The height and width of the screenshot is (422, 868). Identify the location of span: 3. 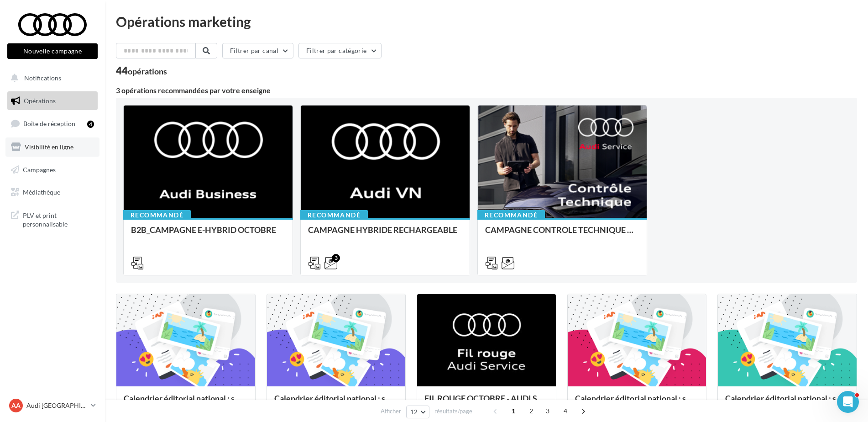
(547, 410).